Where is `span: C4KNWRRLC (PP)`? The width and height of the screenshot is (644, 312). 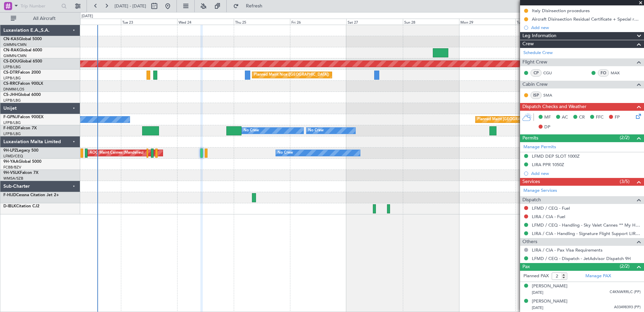 span: C4KNWRRLC (PP) is located at coordinates (625, 292).